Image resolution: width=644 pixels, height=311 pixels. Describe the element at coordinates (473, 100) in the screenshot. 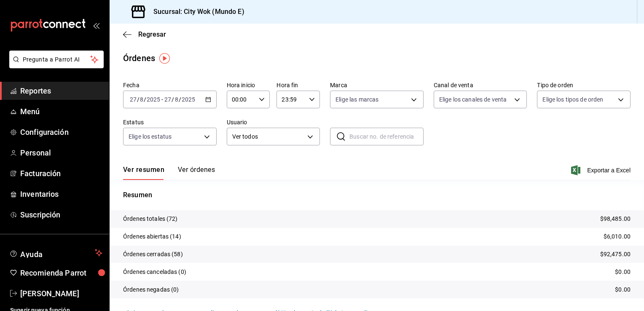

I see `span: Elige los canales de venta` at that location.